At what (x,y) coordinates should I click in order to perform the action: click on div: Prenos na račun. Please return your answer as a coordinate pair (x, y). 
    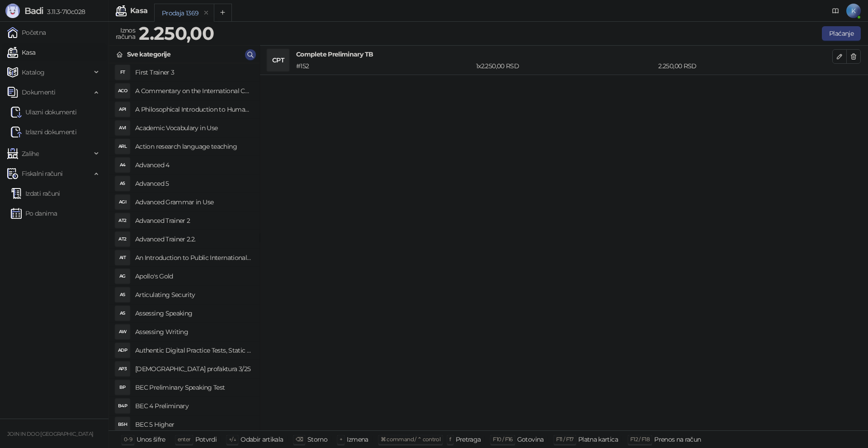
    Looking at the image, I should click on (677, 440).